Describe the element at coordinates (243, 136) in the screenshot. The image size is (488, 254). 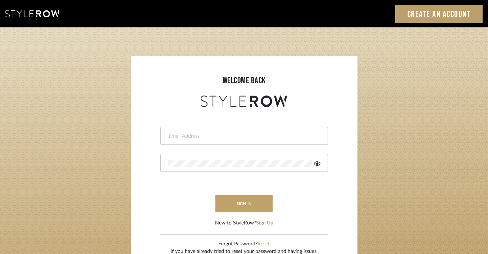
I see `input: Email Address` at that location.